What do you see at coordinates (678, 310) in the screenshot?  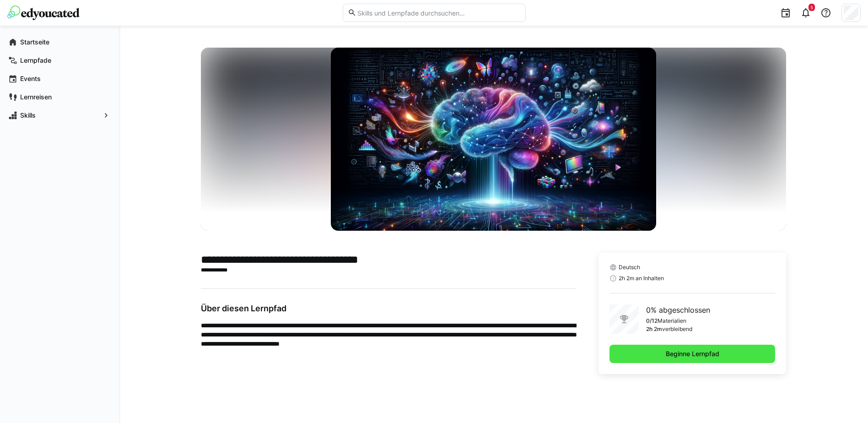 I see `p: 0% abgeschlossen` at bounding box center [678, 310].